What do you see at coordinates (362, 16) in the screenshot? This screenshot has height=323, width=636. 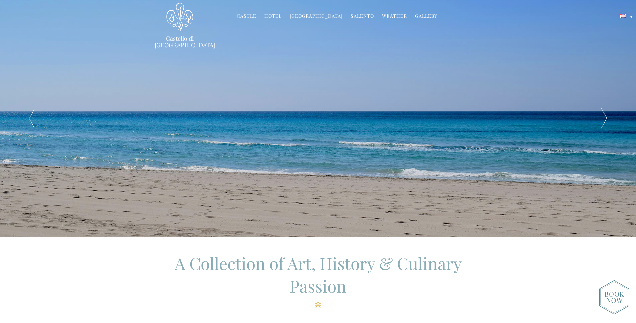 I see `a: Salento` at bounding box center [362, 16].